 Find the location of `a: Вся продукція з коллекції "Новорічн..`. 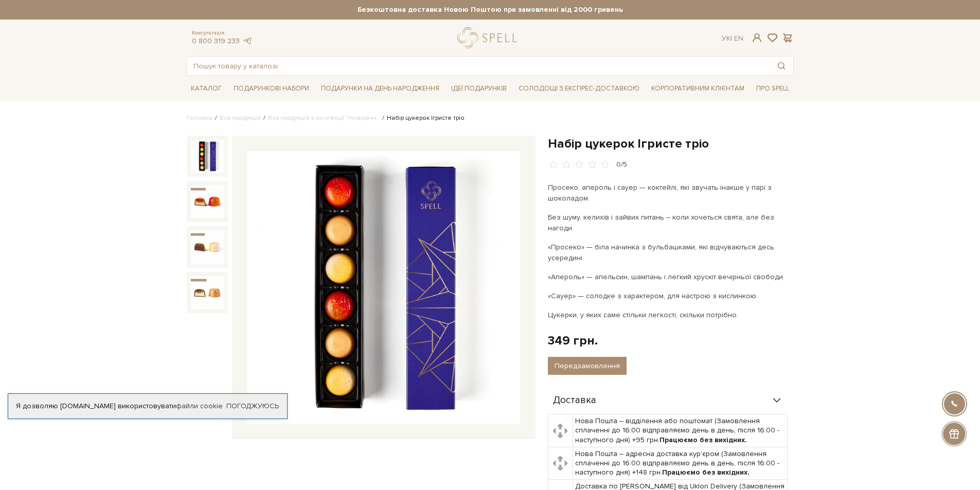

a: Вся продукція з коллекції "Новорічн.. is located at coordinates (324, 118).